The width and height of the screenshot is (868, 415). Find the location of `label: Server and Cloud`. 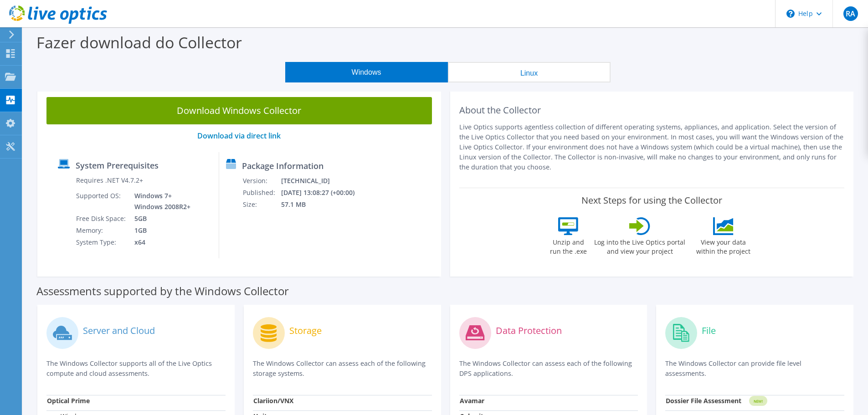

label: Server and Cloud is located at coordinates (119, 330).